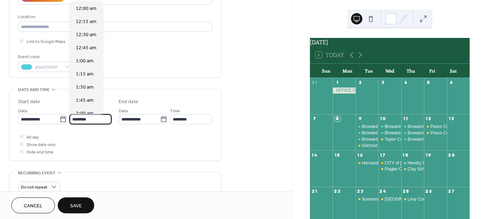 Image resolution: width=487 pixels, height=219 pixels. I want to click on div: Wed, so click(390, 71).